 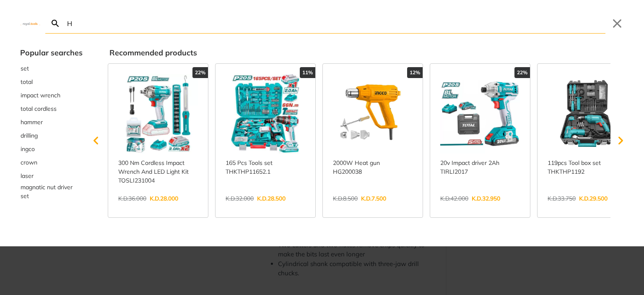 I want to click on div: Suggestion: drilling, so click(x=51, y=136).